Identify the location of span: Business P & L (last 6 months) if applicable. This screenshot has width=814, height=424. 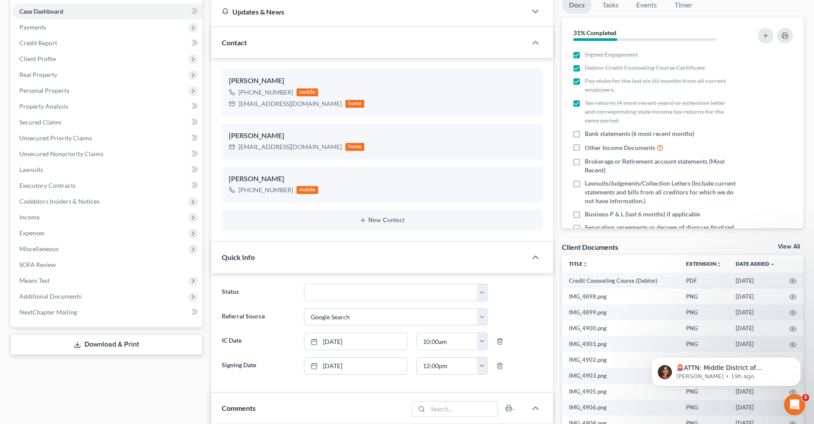
(642, 214).